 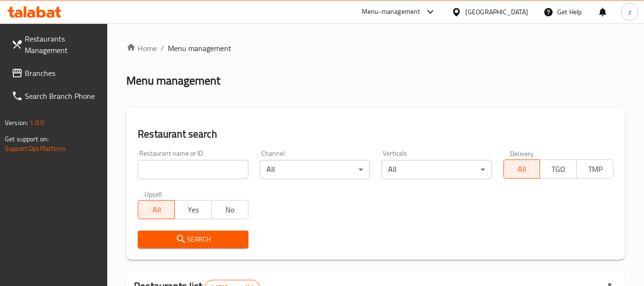 What do you see at coordinates (595, 169) in the screenshot?
I see `span: TMP` at bounding box center [595, 169].